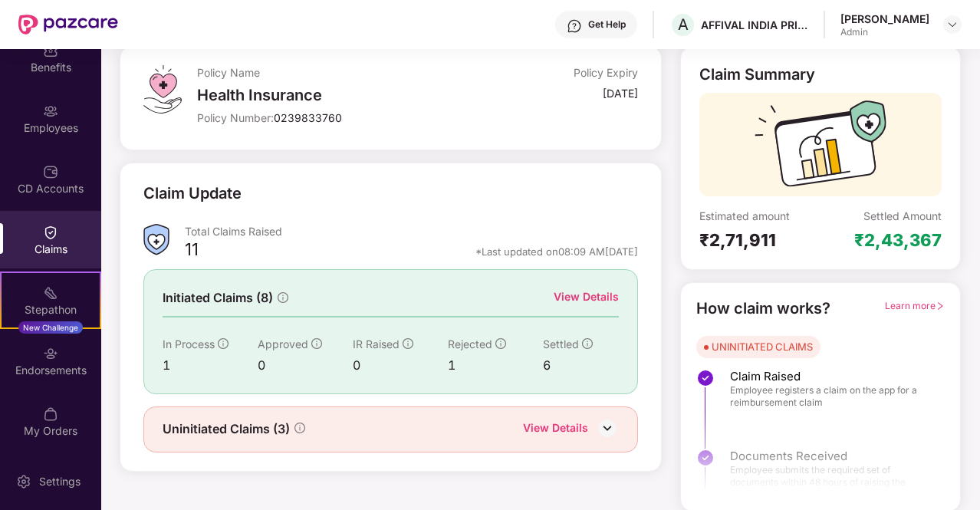 Image resolution: width=980 pixels, height=510 pixels. Describe the element at coordinates (344, 117) in the screenshot. I see `div: Policy Number:` at that location.